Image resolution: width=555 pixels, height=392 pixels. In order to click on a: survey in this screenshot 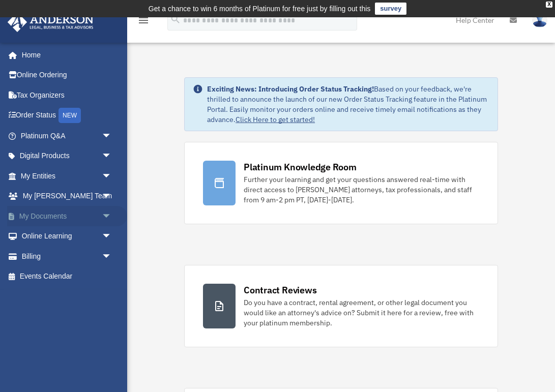, I will do `click(390, 9)`.